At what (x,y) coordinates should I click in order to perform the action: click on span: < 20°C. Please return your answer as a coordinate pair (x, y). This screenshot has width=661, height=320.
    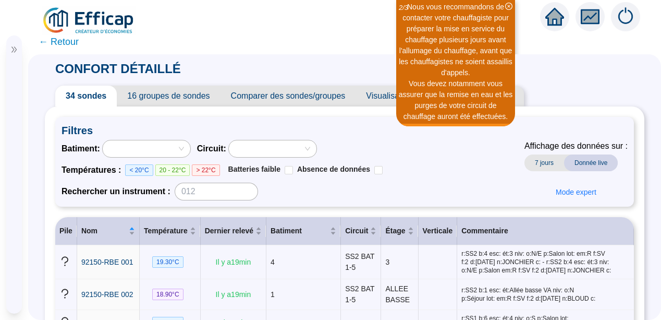
    Looking at the image, I should click on (139, 170).